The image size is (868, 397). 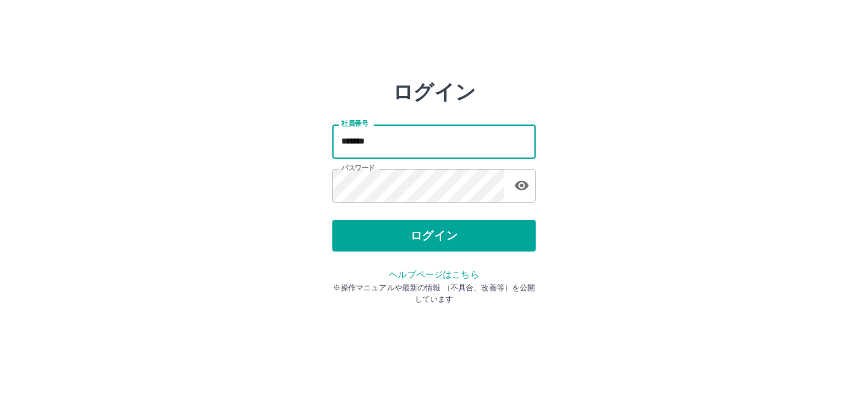 What do you see at coordinates (434, 92) in the screenshot?
I see `h2: ログイン` at bounding box center [434, 92].